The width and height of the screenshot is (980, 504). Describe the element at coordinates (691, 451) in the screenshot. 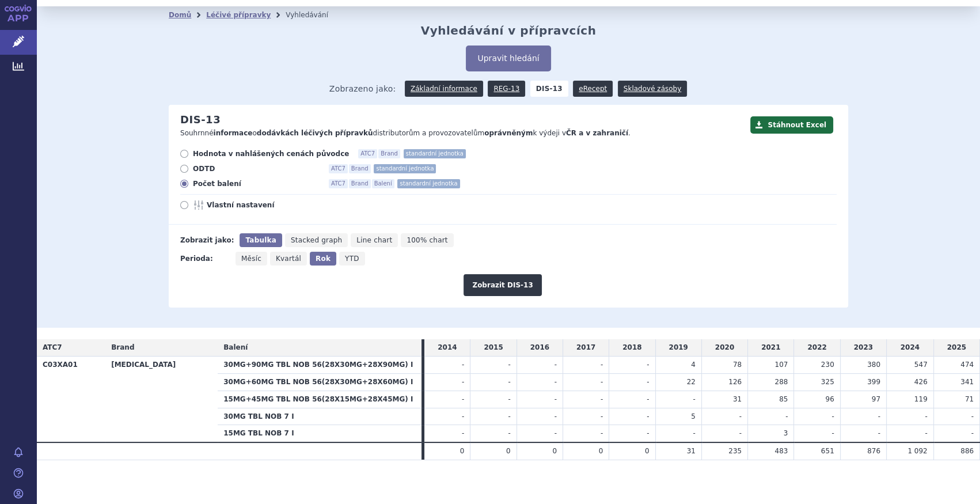

I see `span: 31` at that location.